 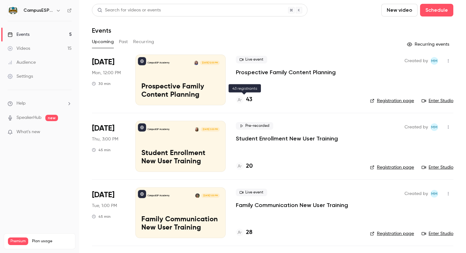 What do you see at coordinates (52, 118) in the screenshot?
I see `span: new` at bounding box center [52, 118].